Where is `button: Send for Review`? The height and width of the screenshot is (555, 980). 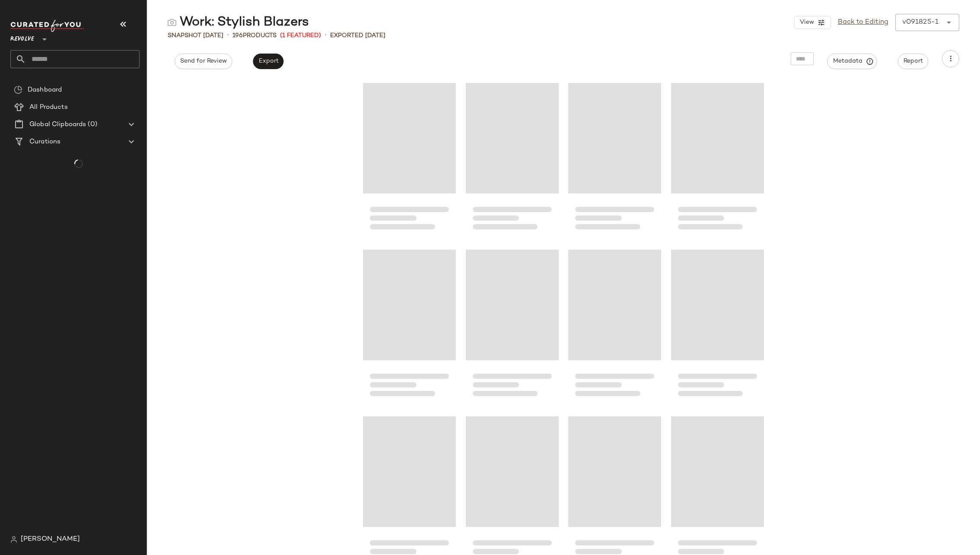 button: Send for Review is located at coordinates (203, 62).